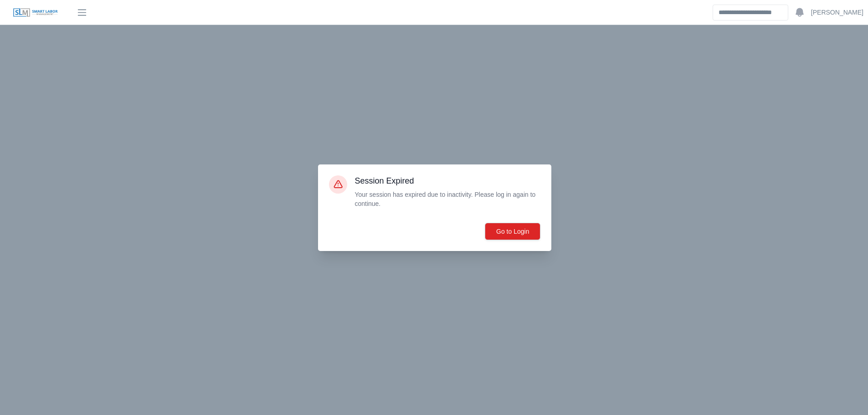 This screenshot has width=868, height=415. What do you see at coordinates (447, 181) in the screenshot?
I see `h3: Session Expired` at bounding box center [447, 181].